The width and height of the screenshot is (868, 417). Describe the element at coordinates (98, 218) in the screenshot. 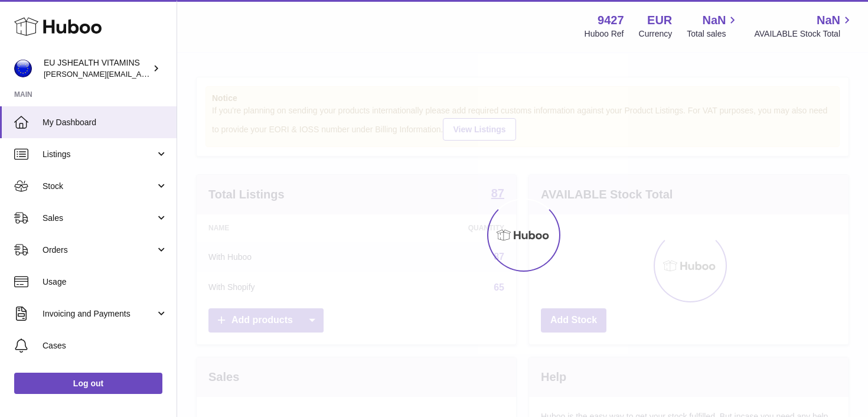

I see `span: Sales` at that location.